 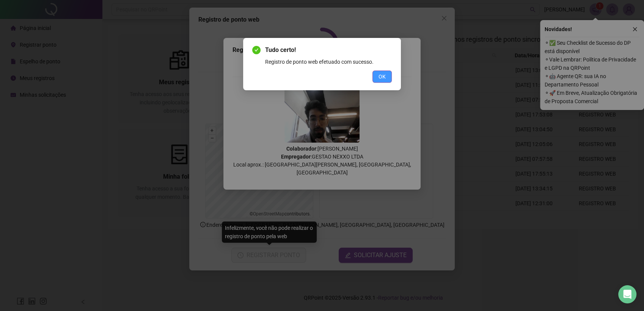 What do you see at coordinates (382, 76) in the screenshot?
I see `span: OK` at bounding box center [382, 76].